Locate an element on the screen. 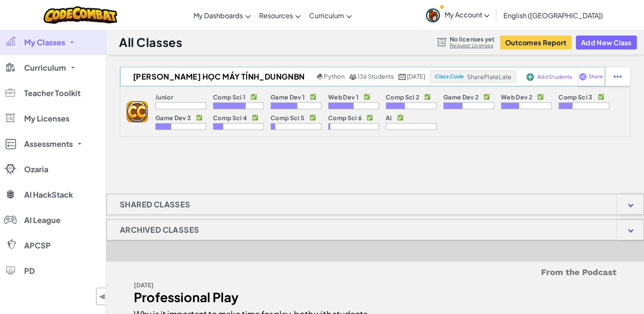 Image resolution: width=644 pixels, height=314 pixels. p: Junior is located at coordinates (164, 97).